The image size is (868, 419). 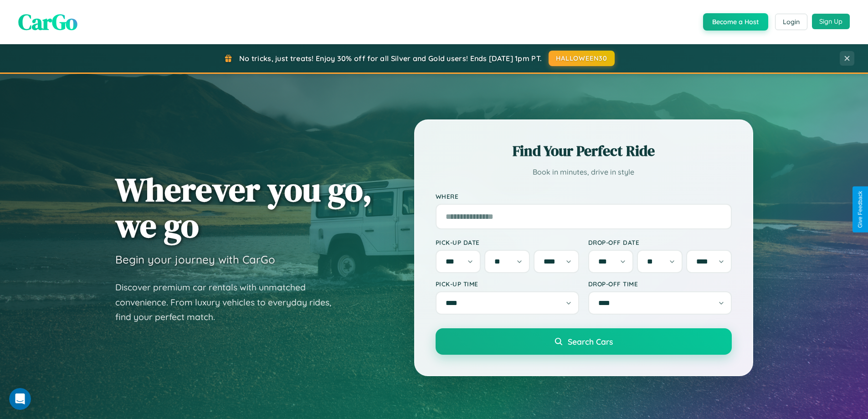 What do you see at coordinates (229, 303) in the screenshot?
I see `p: Discover premium car rentals with unmatched convenience. From luxury vehicles to everyday rides, ...` at bounding box center [229, 303].